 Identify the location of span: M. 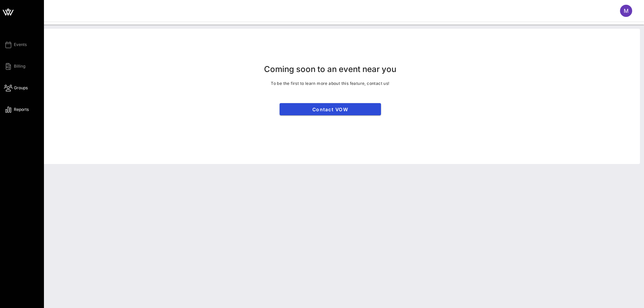
(626, 11).